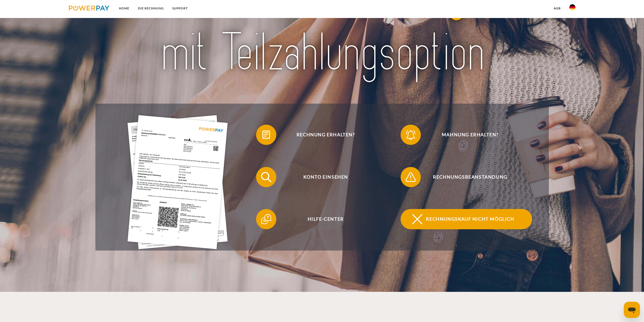 This screenshot has height=322, width=644. I want to click on span: Konto einsehen, so click(326, 177).